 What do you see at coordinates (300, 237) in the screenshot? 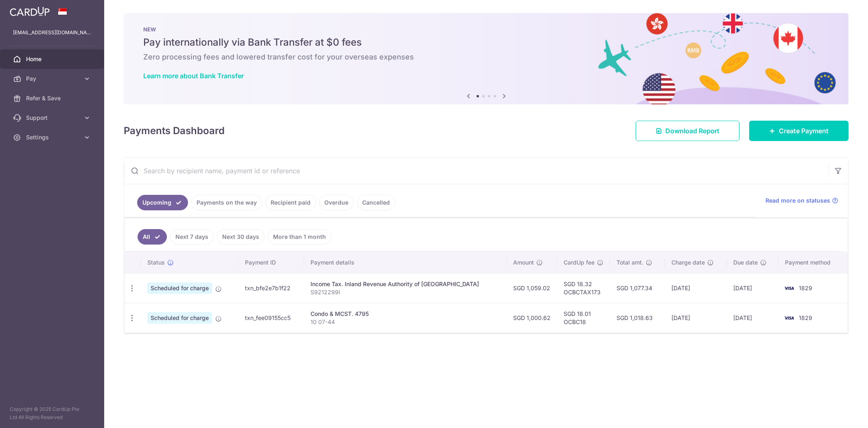
I see `a: More than 1 month` at bounding box center [300, 237].